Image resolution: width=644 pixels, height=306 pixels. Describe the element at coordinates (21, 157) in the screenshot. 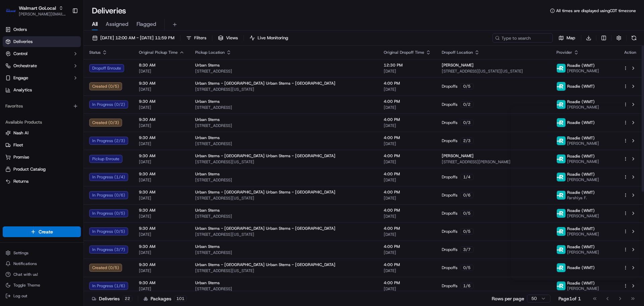

I see `span: Promise` at that location.